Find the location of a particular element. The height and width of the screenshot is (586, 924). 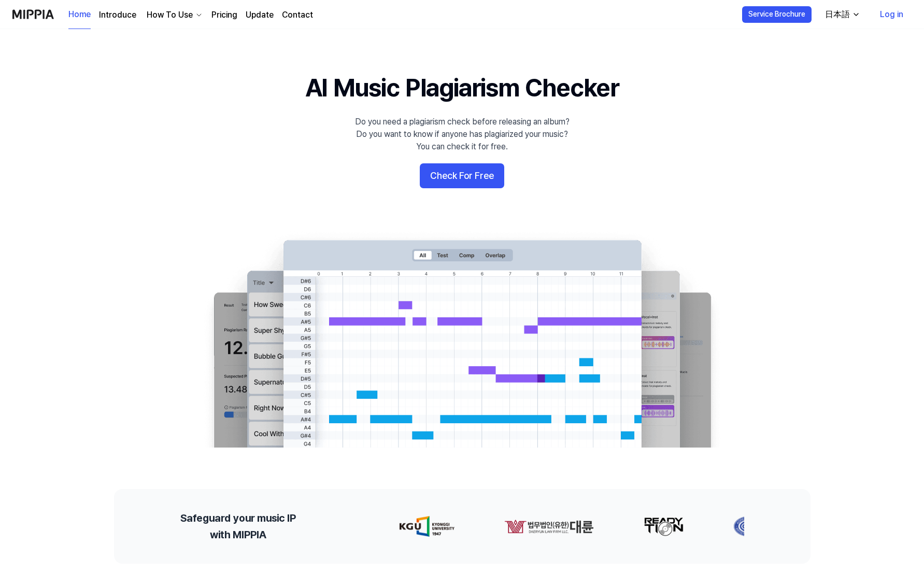

a: Contact is located at coordinates (298, 15).